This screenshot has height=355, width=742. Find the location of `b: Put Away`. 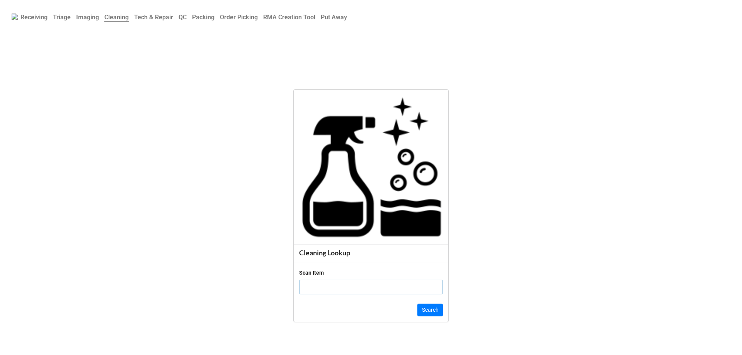

b: Put Away is located at coordinates (334, 17).